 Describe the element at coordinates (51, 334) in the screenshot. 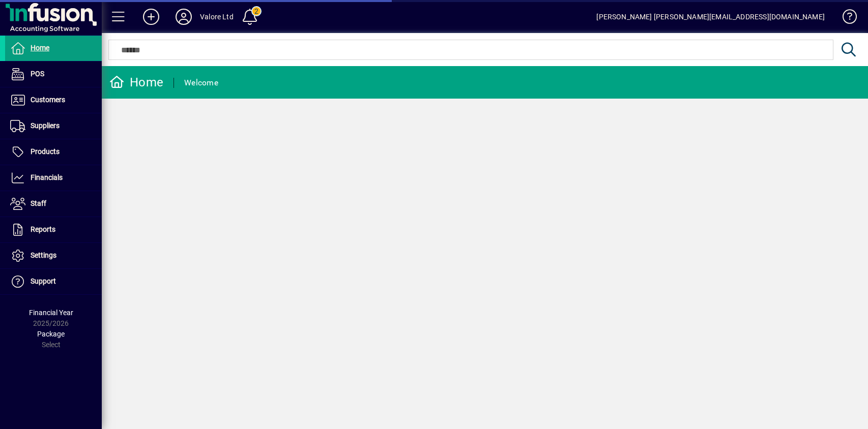

I see `span: Package` at that location.